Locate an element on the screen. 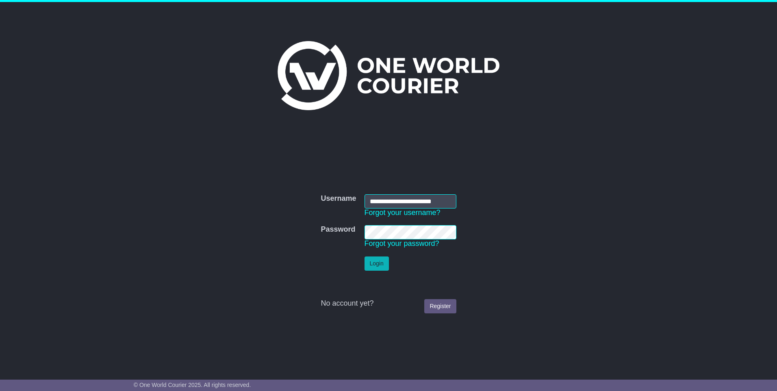  a: Forgot your username? is located at coordinates (402, 213).